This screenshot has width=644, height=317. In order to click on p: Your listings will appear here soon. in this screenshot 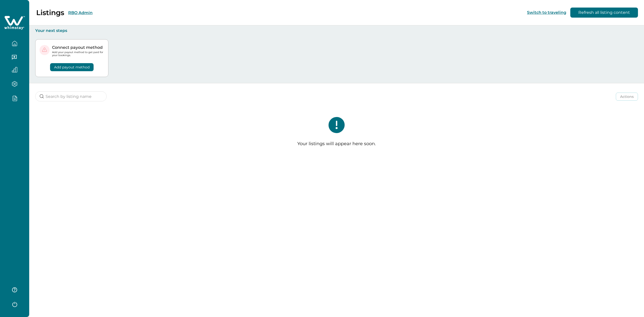, I will do `click(337, 144)`.